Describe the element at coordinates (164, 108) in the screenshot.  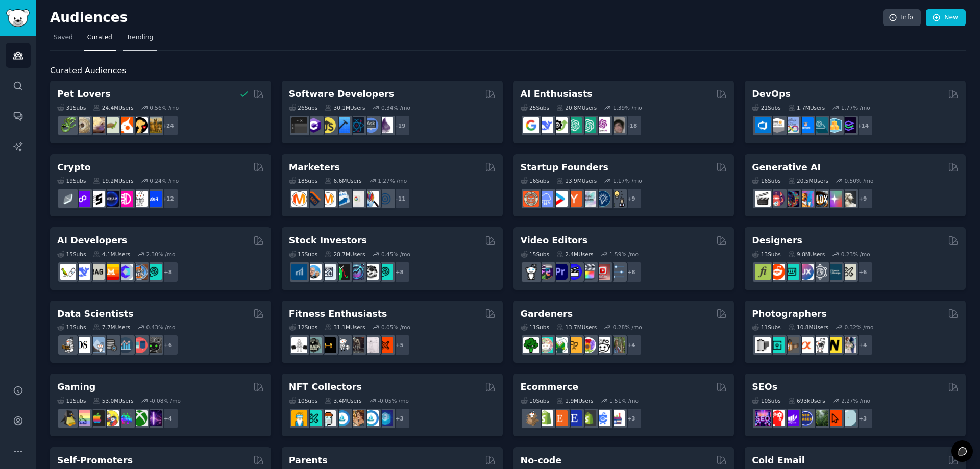
I see `div: 0.56 % /mo` at that location.